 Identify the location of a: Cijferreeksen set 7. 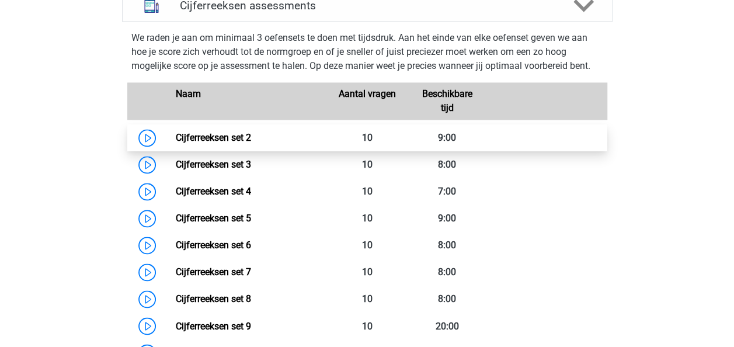
(213, 272).